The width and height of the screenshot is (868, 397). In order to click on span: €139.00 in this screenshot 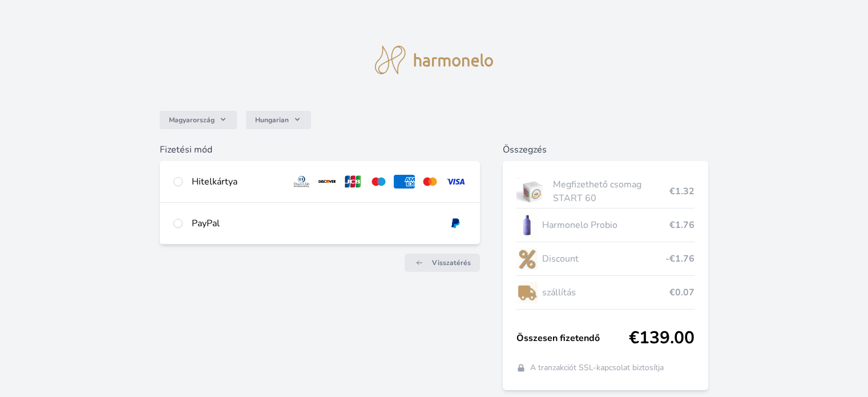, I will do `click(662, 338)`.